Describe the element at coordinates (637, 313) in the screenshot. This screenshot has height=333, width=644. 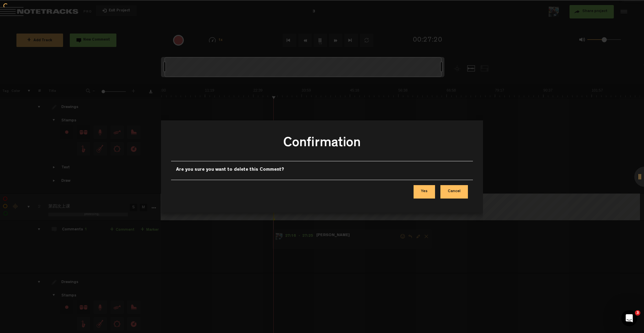
I see `span: 3` at that location.